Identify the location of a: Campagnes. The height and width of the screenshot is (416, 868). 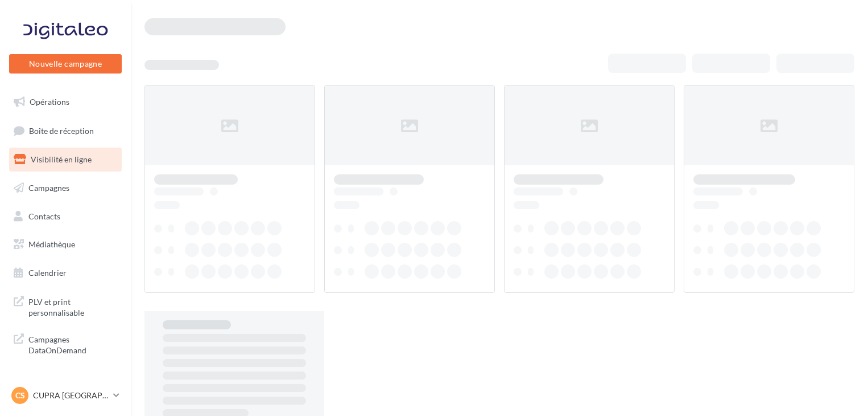
(65, 188).